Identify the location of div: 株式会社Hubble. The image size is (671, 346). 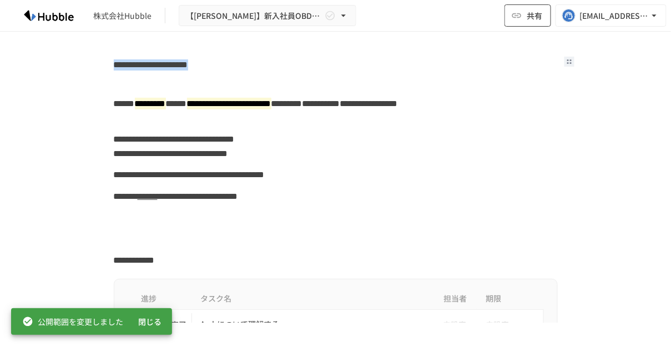
(122, 16).